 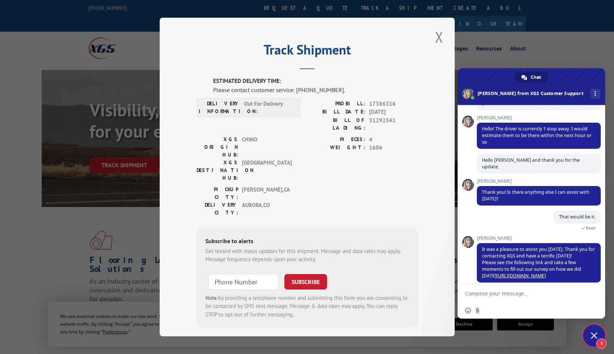 I want to click on span: CHINO, so click(x=267, y=147).